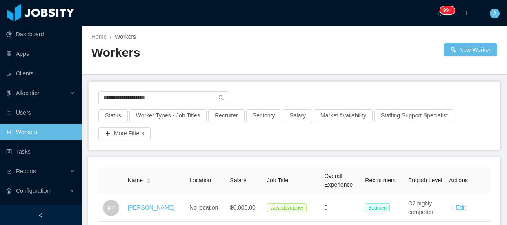  Describe the element at coordinates (264, 116) in the screenshot. I see `button: Seniority` at that location.